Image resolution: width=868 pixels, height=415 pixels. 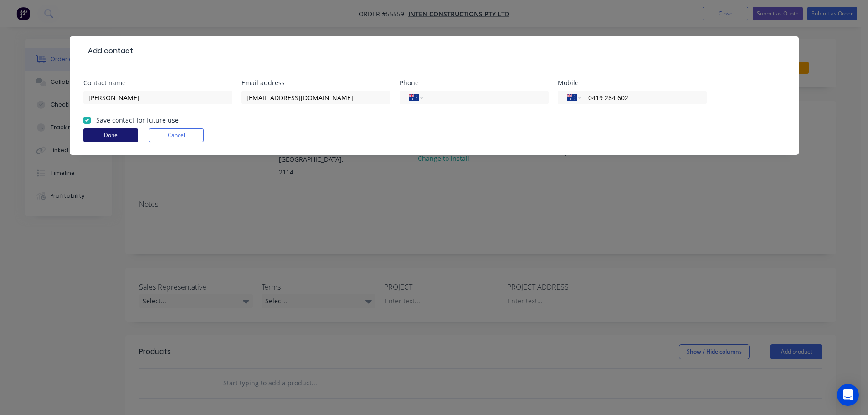 I want to click on div: Email address, so click(x=316, y=83).